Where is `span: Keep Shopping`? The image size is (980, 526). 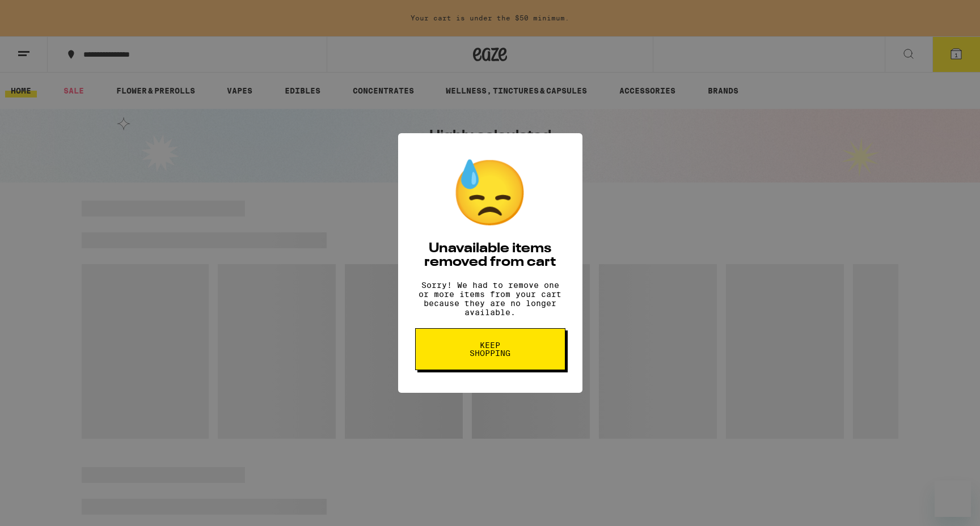
span: Keep Shopping is located at coordinates (490, 349).